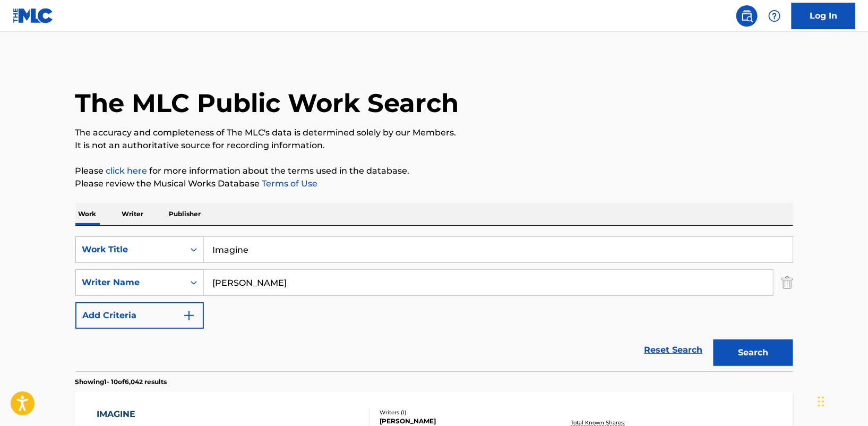 This screenshot has height=426, width=868. I want to click on p: Writer, so click(133, 214).